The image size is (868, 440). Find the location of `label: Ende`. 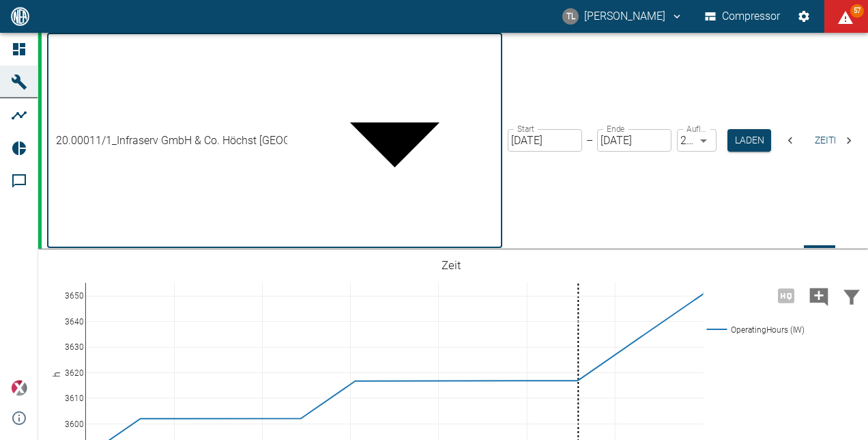

label: Ende is located at coordinates (616, 129).